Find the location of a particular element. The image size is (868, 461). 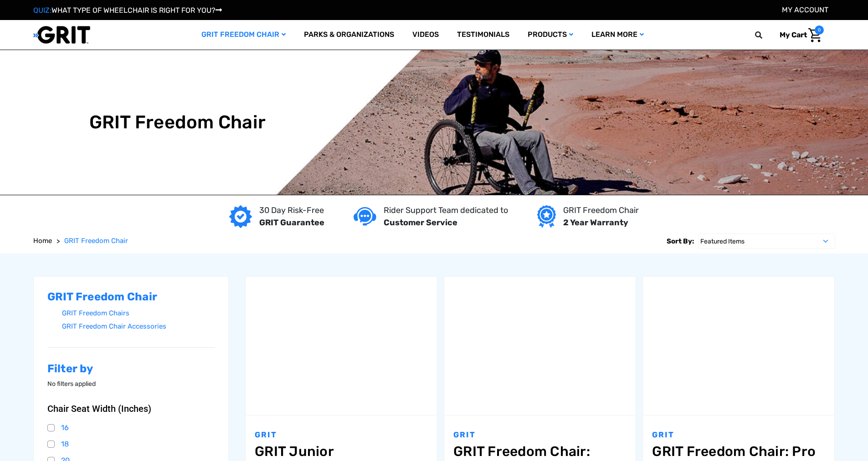

img: GRIT Freedom Chair Pro: the Pro model shown including contoured Invacare Matrx seatback, Spinergy... is located at coordinates (738, 346).